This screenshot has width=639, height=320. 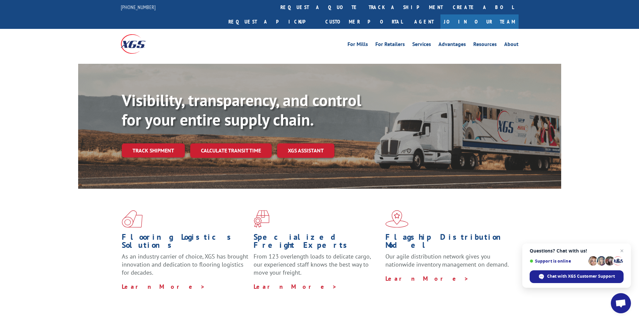 What do you see at coordinates (242, 110) in the screenshot?
I see `b: Visibility, transparency, and control for your entire supply chain.` at bounding box center [242, 110].